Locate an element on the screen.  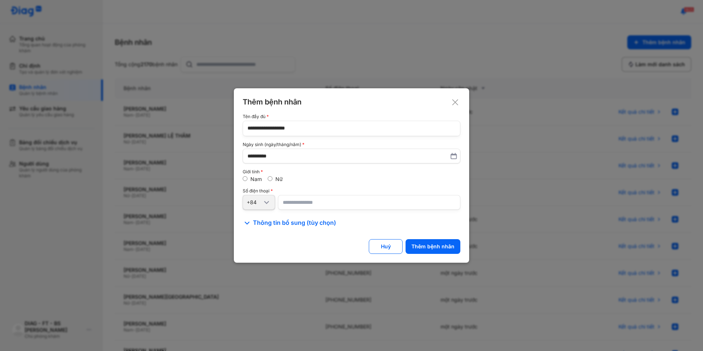
div: Giới tính is located at coordinates (352, 172).